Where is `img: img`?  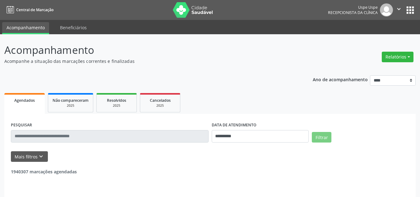
img: img is located at coordinates (386, 10).